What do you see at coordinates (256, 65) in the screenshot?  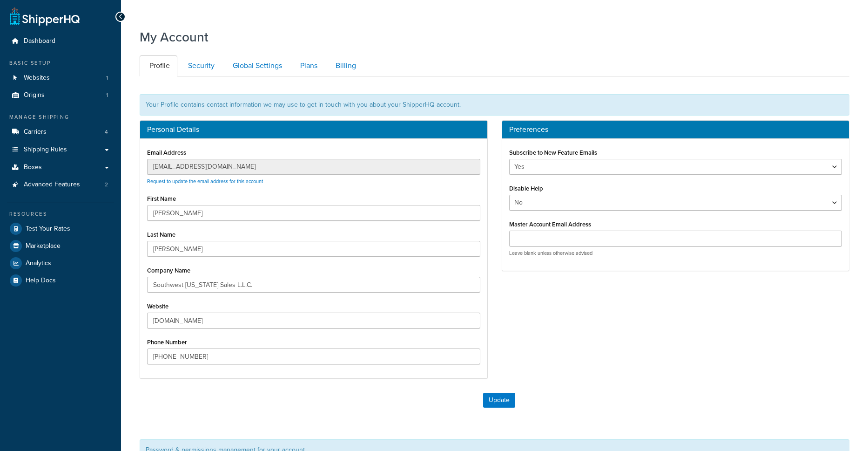 I see `a: Global Settings` at bounding box center [256, 65].